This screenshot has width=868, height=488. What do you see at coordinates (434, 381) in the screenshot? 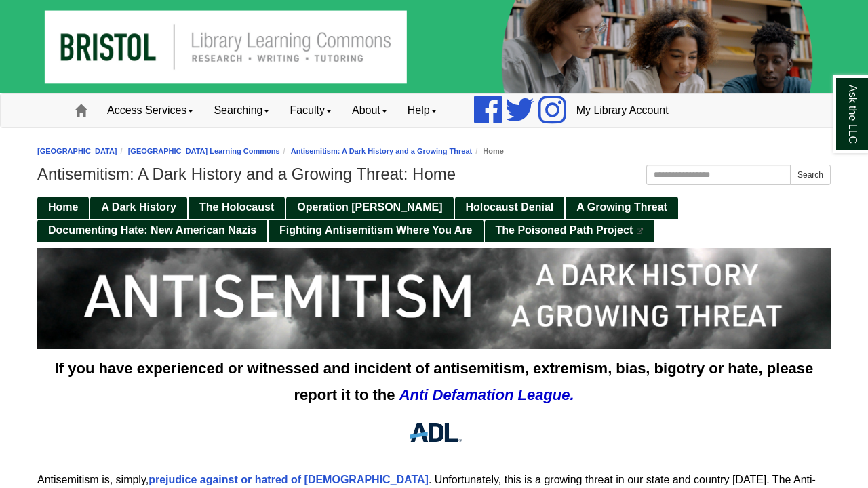
I see `span: If you have experienced or witnessed and incident of antisemitism, extremism, bias, bigotry or ha...` at bounding box center [434, 381].